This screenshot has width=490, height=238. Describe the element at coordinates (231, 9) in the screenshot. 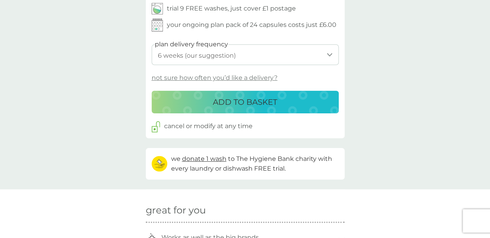

I see `p: trial 9 FREE washes, just cover £1 postage` at that location.